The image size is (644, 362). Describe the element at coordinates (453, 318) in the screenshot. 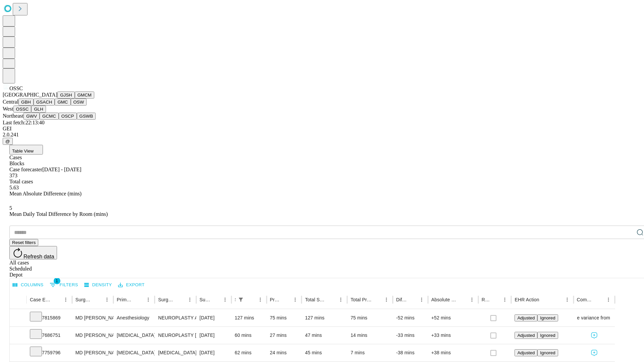

I see `div: +52 mins` at that location.